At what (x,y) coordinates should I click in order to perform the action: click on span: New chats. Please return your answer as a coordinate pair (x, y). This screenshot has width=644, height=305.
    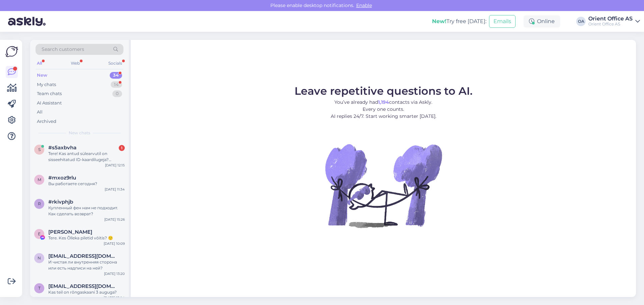
    Looking at the image, I should click on (79, 133).